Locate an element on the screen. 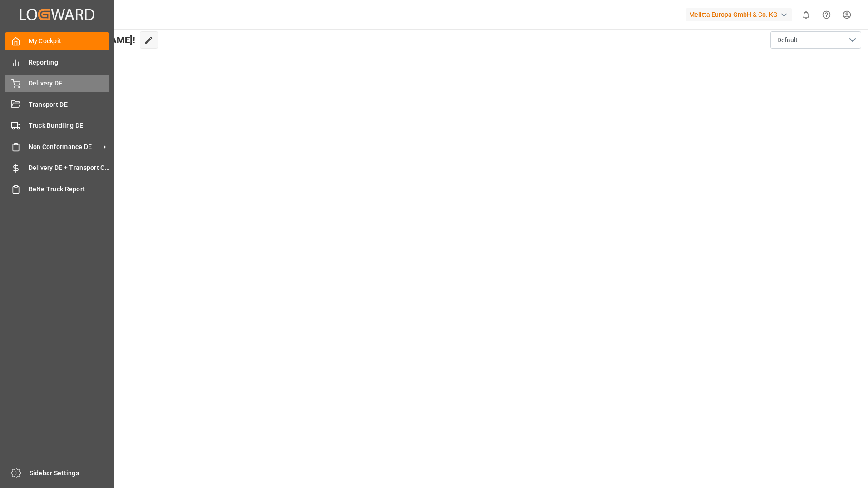  span: Truck Bundling DE is located at coordinates (69, 125).